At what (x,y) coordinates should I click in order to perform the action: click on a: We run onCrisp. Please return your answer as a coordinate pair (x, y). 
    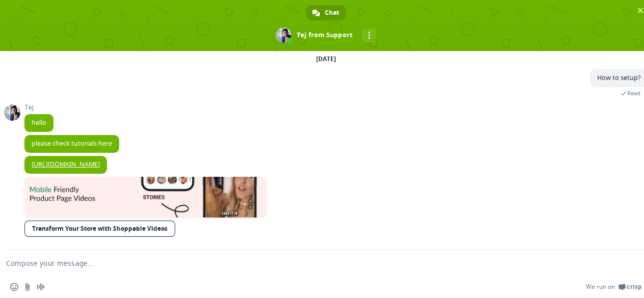
    Looking at the image, I should click on (613, 286).